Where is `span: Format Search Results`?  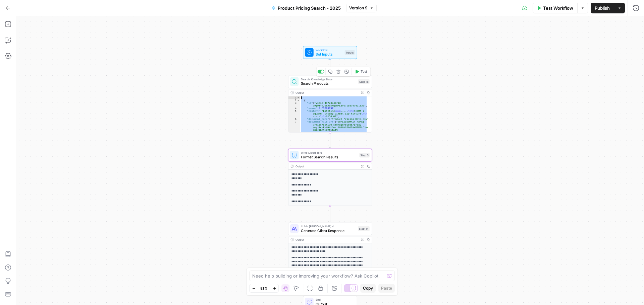
span: Format Search Results is located at coordinates (329, 157).